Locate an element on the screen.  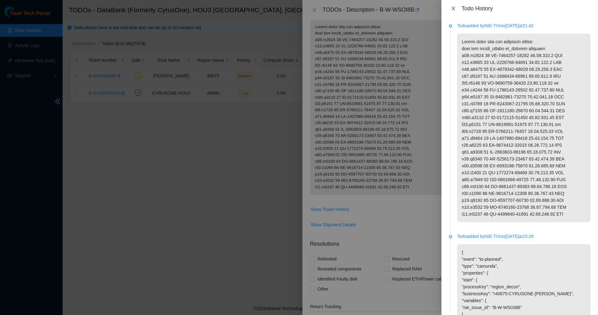
p: Loremi dolor sita con adipiscin elitse: doei tem incidi_utlabo et_dolorem aliquaen a08.m2824 38 V... is located at coordinates (524, 128).